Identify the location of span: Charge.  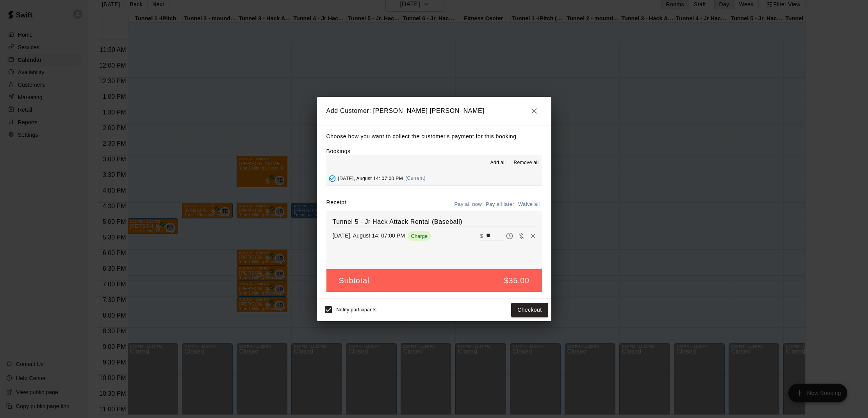
(419, 236).